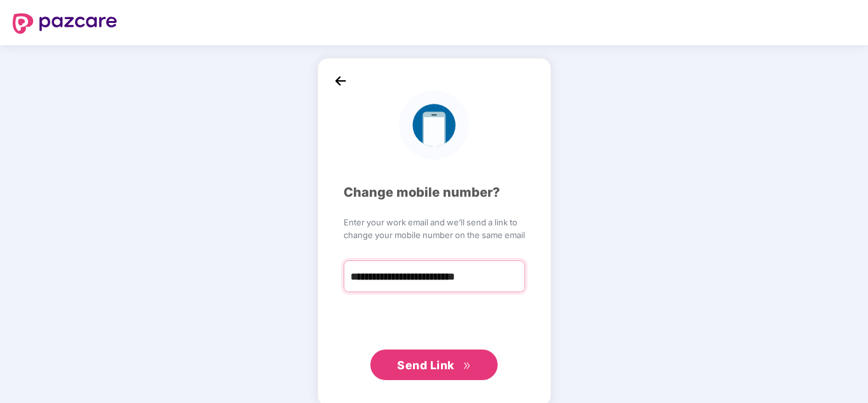 Image resolution: width=868 pixels, height=403 pixels. I want to click on button: Send Linkdouble-right, so click(434, 365).